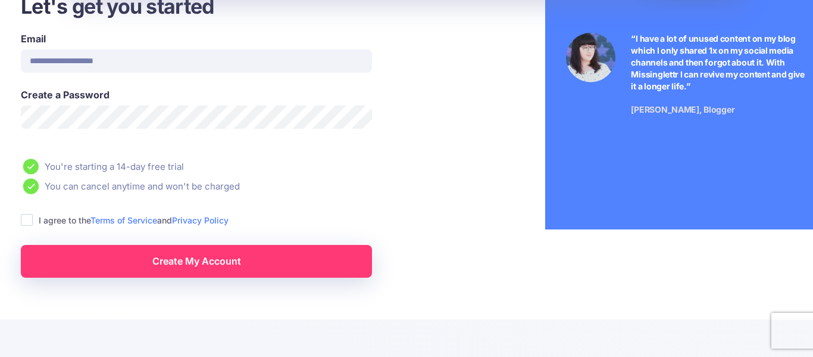 The height and width of the screenshot is (357, 813). What do you see at coordinates (233, 166) in the screenshot?
I see `li: You're starting a 14-day free trial` at bounding box center [233, 166].